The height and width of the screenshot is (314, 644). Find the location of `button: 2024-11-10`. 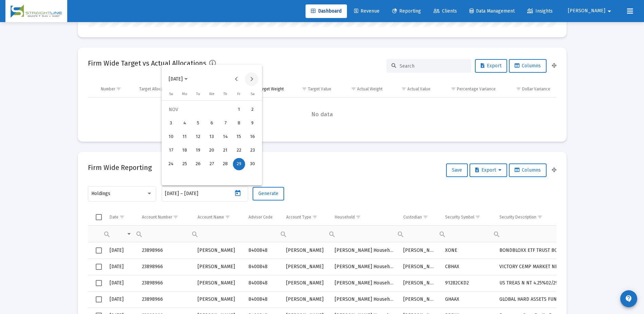

button: 2024-11-10 is located at coordinates (171, 137).